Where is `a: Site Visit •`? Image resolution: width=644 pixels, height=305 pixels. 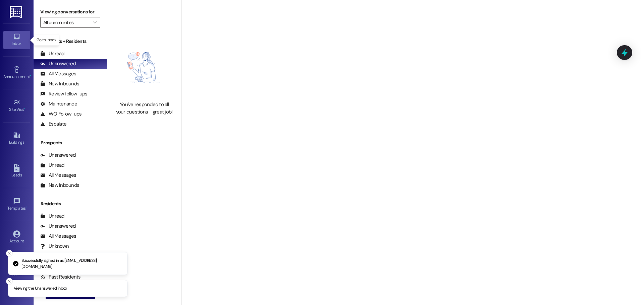
a: Site Visit • is located at coordinates (17, 106).